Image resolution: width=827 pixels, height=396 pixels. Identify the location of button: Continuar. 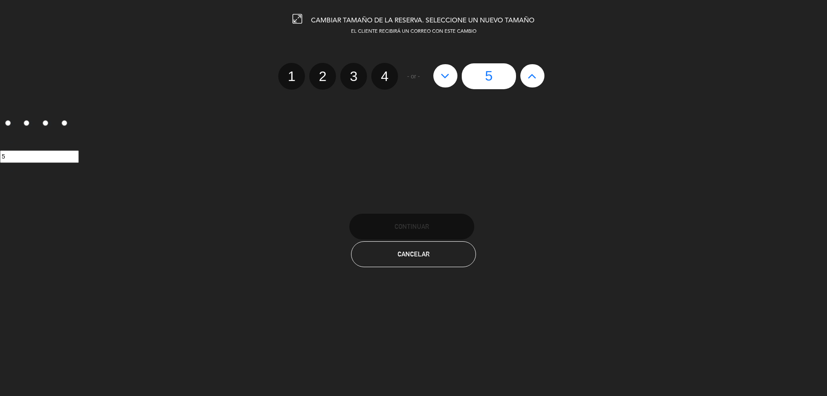
(412, 226).